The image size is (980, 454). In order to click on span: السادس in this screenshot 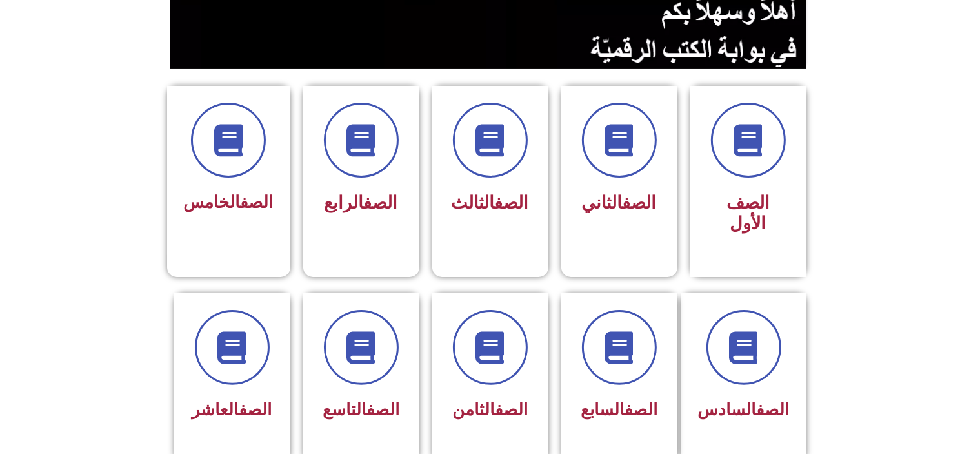, I will do `click(744, 409)`.